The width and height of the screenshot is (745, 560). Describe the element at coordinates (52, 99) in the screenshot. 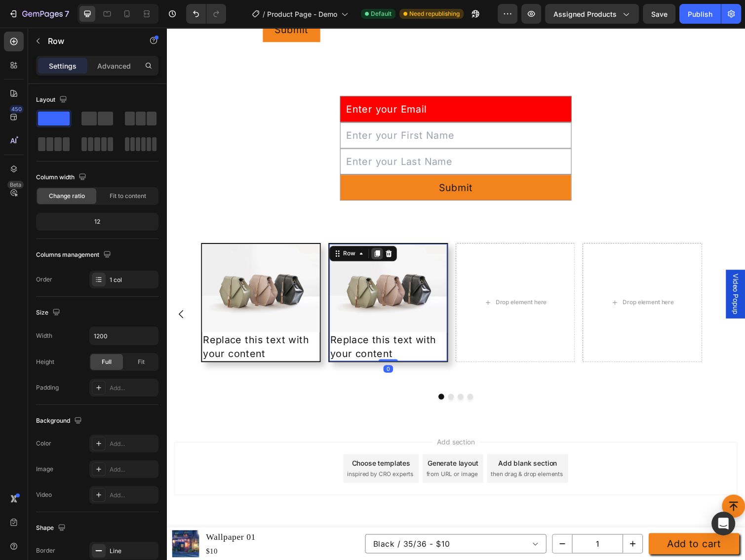

I see `div: Layout` at that location.